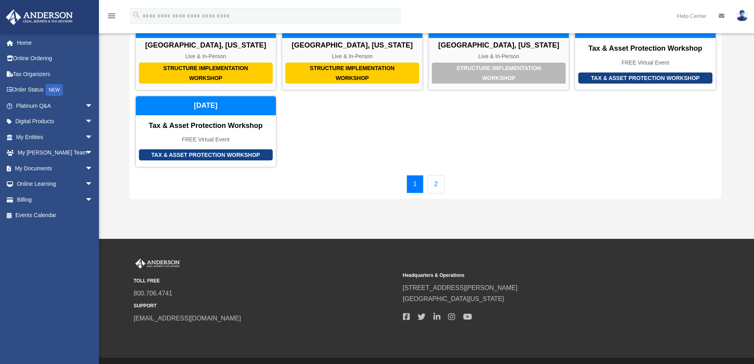 The height and width of the screenshot is (364, 754). What do you see at coordinates (55, 106) in the screenshot?
I see `a: Platinum Q&Aarrow_drop_down` at bounding box center [55, 106].